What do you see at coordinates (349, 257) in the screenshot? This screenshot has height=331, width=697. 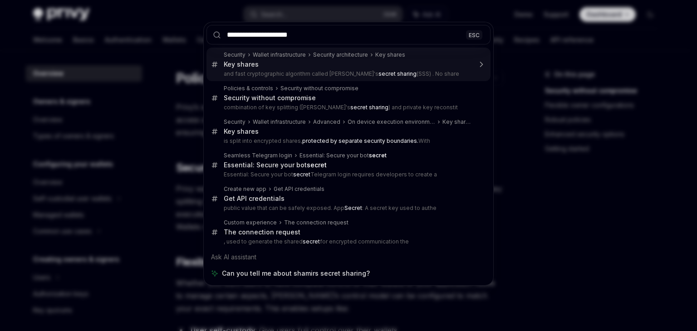 I see `div: Ask AI assistant` at bounding box center [349, 257].